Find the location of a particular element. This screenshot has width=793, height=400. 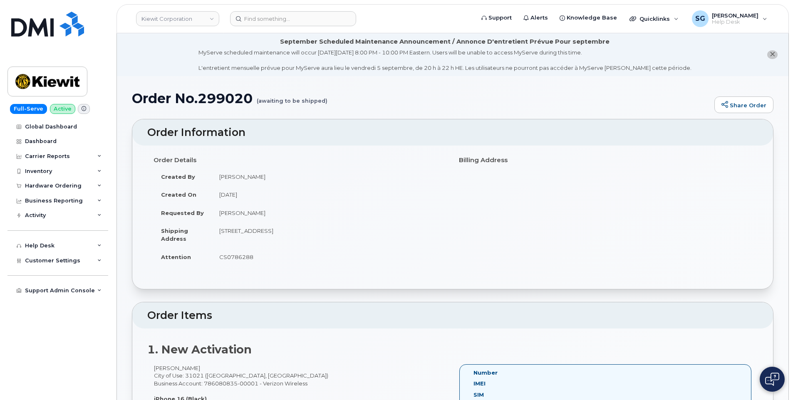

strong: Shipping Address is located at coordinates (174, 235).